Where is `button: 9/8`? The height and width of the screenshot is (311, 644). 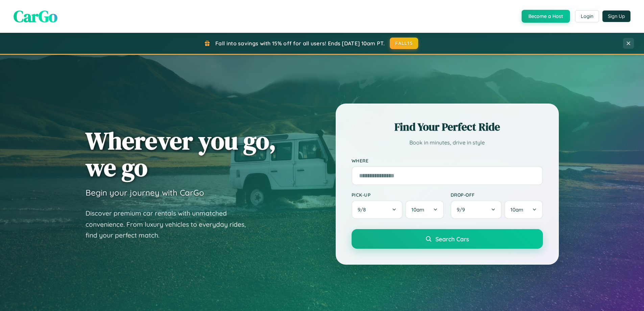
button: 9/8 is located at coordinates (377, 209).